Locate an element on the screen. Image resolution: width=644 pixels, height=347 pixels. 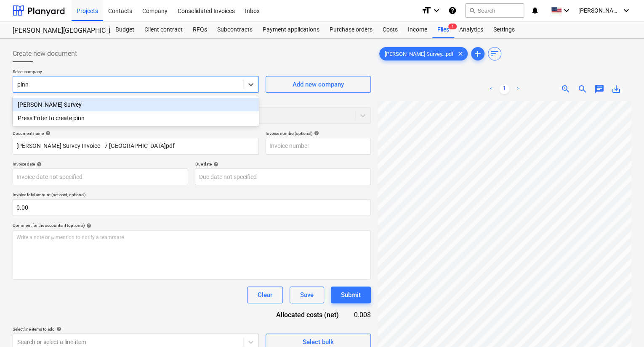
div: Subcontracts is located at coordinates (235, 30).